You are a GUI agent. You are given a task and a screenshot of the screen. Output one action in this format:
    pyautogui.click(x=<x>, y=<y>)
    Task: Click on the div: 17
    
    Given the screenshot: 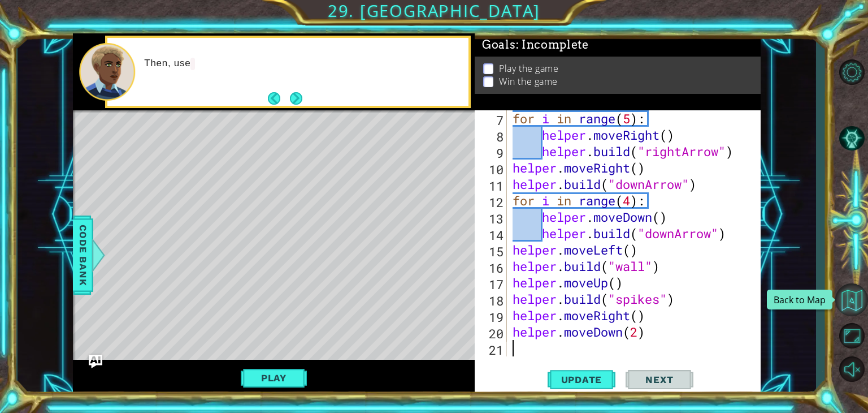 What is the action you would take?
    pyautogui.click(x=492, y=284)
    